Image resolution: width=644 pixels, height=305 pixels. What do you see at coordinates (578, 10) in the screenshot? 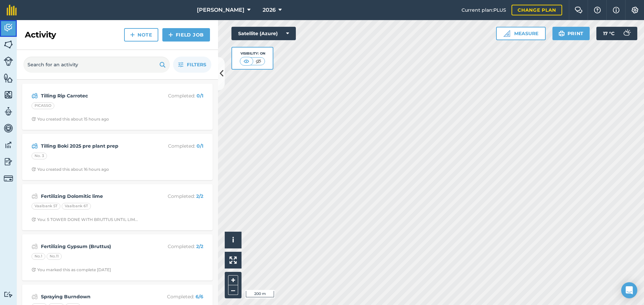
I see `img: Two speech bubbles overlapping with the left bubble in the forefront` at bounding box center [578, 10].